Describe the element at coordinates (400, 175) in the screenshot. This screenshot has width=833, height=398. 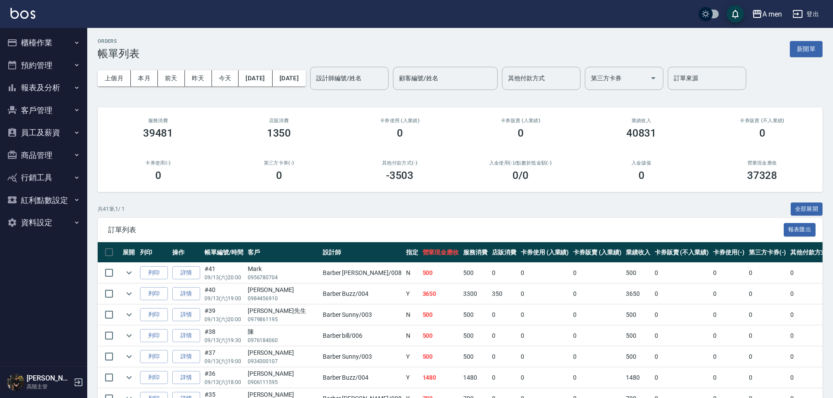
I see `h3: -3503` at that location.